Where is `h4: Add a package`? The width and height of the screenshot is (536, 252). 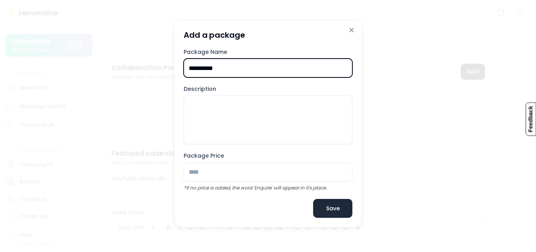
h4: Add a package is located at coordinates (214, 35).